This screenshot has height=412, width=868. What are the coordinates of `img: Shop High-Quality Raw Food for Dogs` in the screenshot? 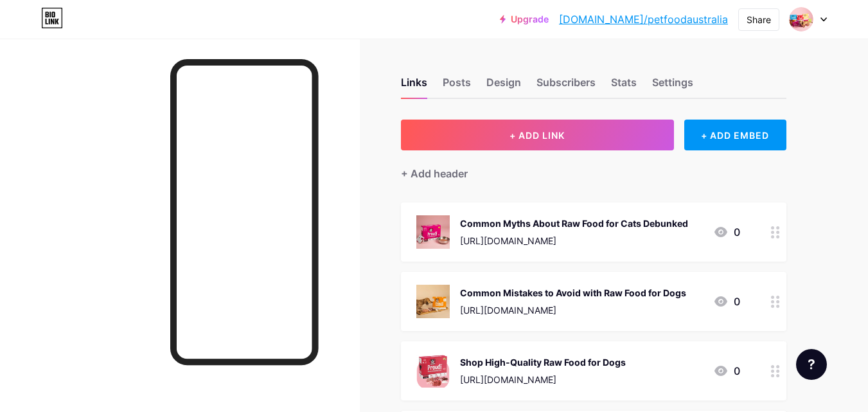 It's located at (433, 371).